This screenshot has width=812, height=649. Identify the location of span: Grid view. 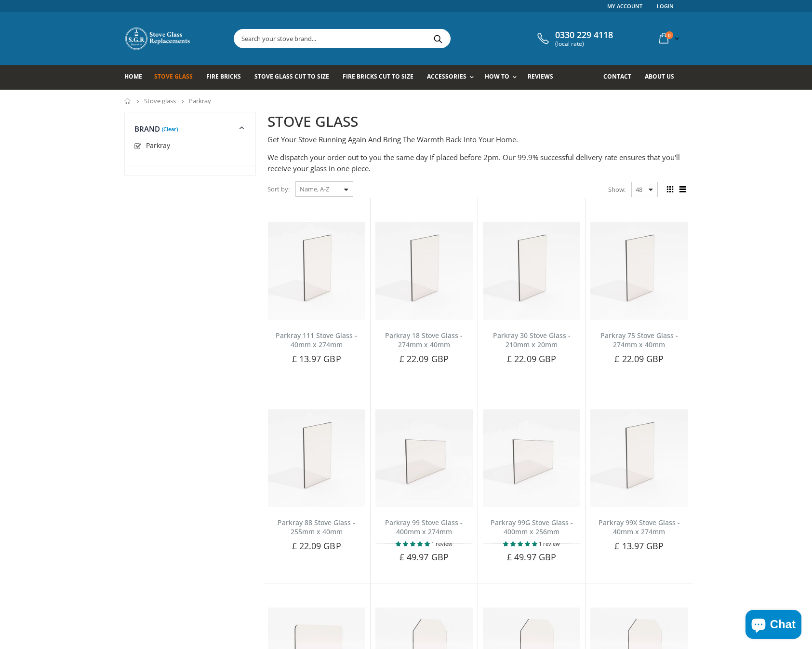
(670, 189).